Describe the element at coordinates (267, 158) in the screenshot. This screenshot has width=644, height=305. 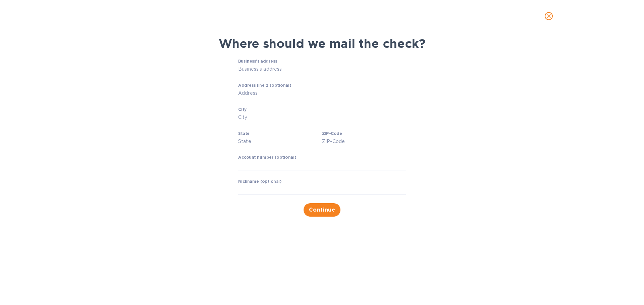
I see `label: Account number (optional)` at that location.